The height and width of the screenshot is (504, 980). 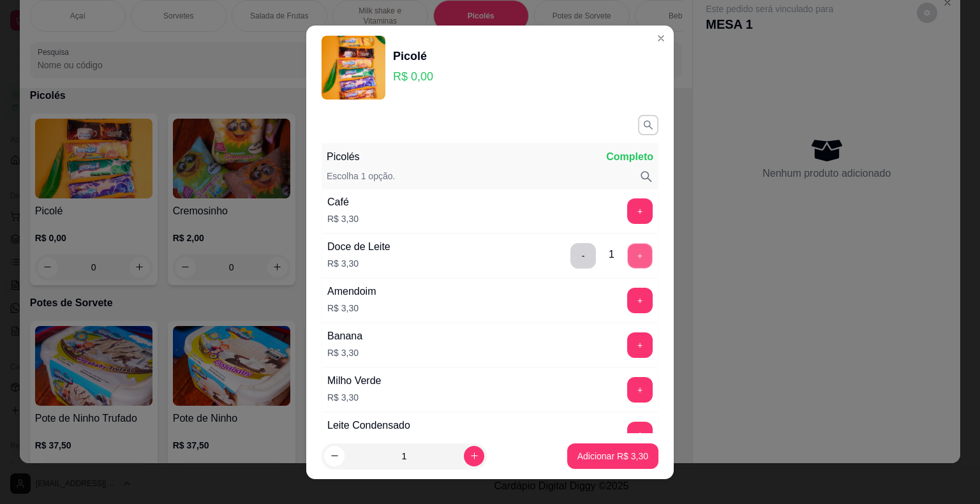 I want to click on div: Milho Verde, so click(x=354, y=381).